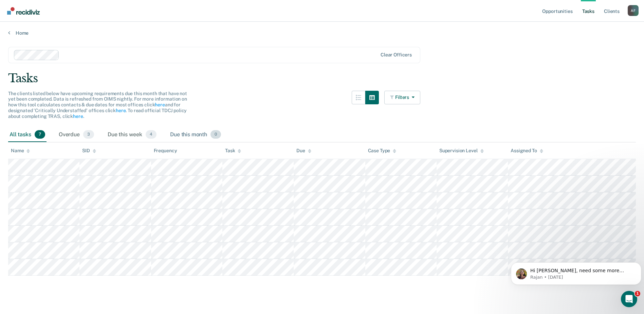 Image resolution: width=644 pixels, height=314 pixels. Describe the element at coordinates (215, 134) in the screenshot. I see `span: 0` at that location.